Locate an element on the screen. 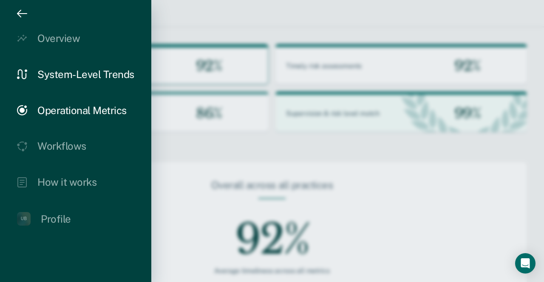 The height and width of the screenshot is (282, 544). a: Workflows is located at coordinates (76, 146).